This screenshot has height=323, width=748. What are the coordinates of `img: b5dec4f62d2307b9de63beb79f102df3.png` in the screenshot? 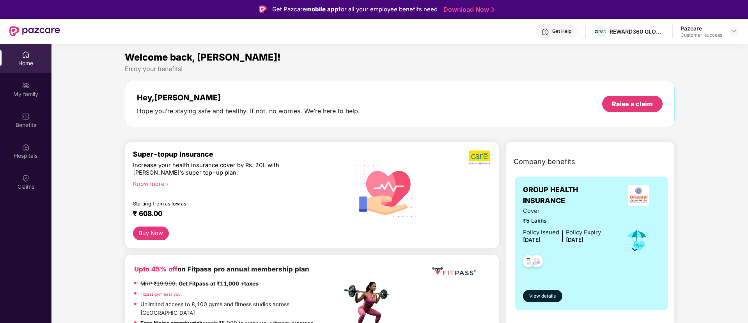 It's located at (480, 157).